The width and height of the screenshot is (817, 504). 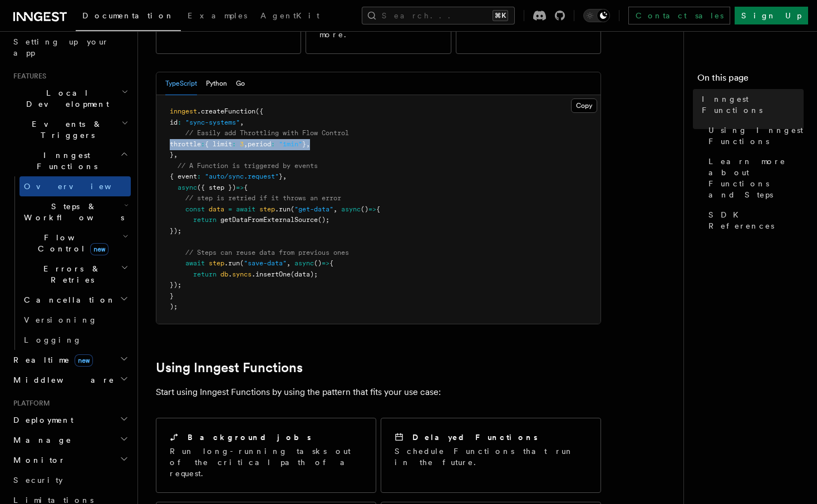 I want to click on p: Start using Inngest Functions by using the pattern that fits your use case:, so click(x=378, y=392).